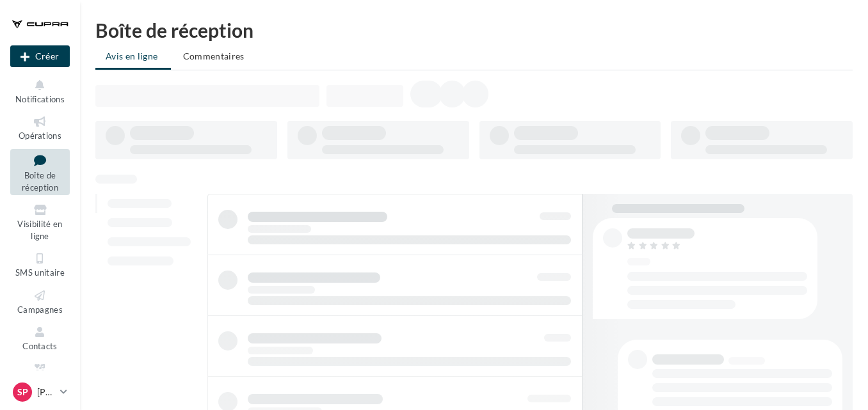 Image resolution: width=868 pixels, height=410 pixels. I want to click on span: SMS unitaire, so click(40, 272).